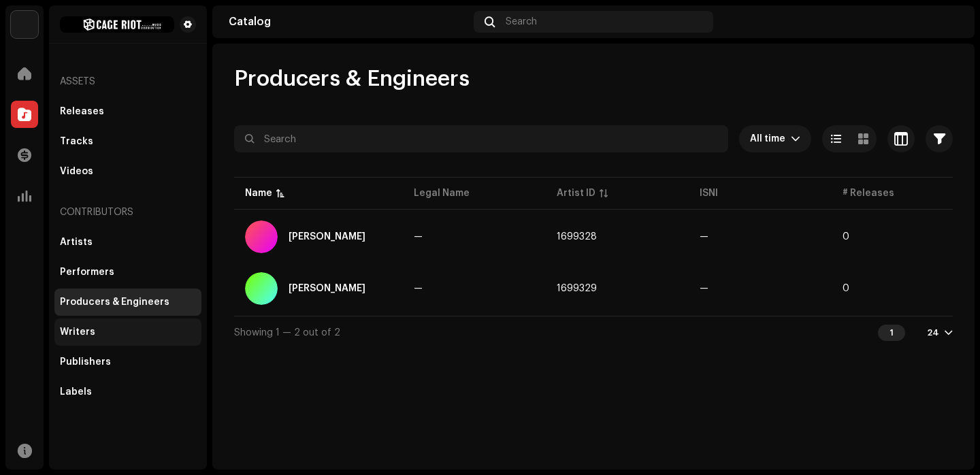  What do you see at coordinates (128, 142) in the screenshot?
I see `re-m-nav-item: Tracks` at bounding box center [128, 142].